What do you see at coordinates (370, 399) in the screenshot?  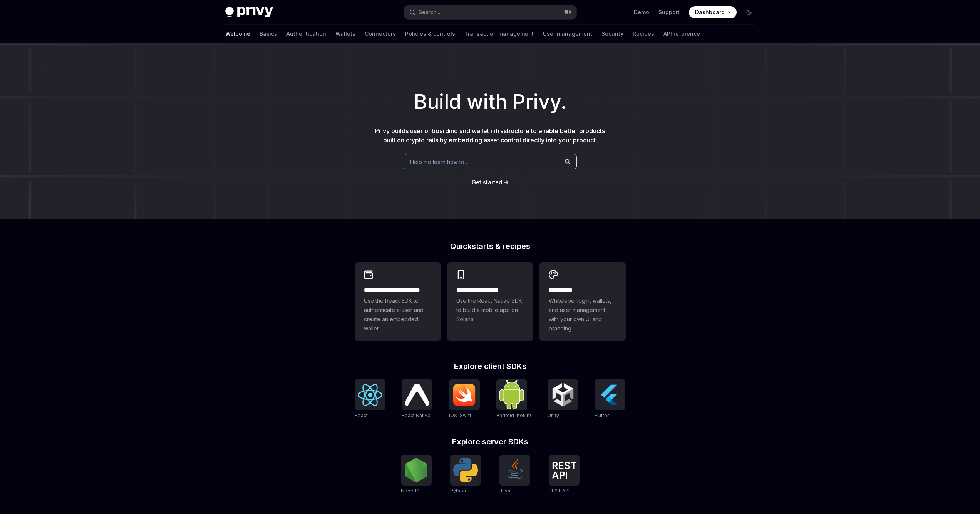 I see `a: ReactReact` at bounding box center [370, 399].